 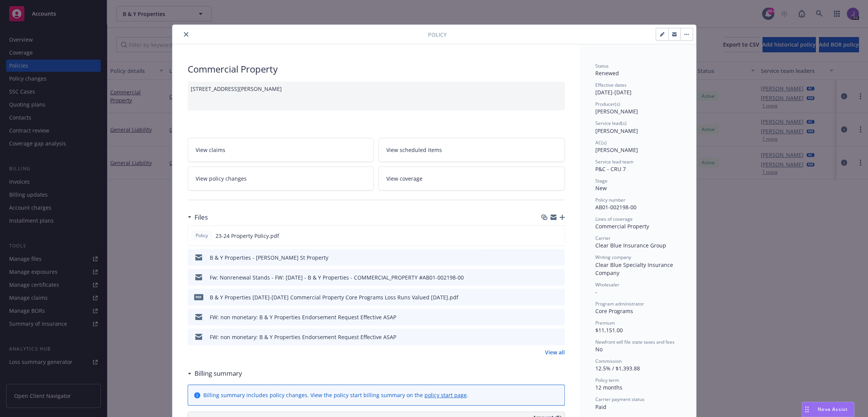 I want to click on a: View claims, so click(x=281, y=150).